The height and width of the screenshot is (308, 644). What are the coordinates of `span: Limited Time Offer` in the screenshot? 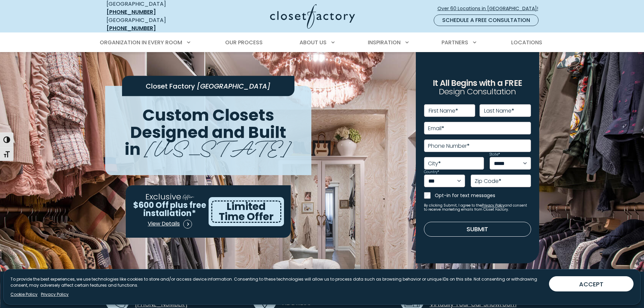 It's located at (246, 212).